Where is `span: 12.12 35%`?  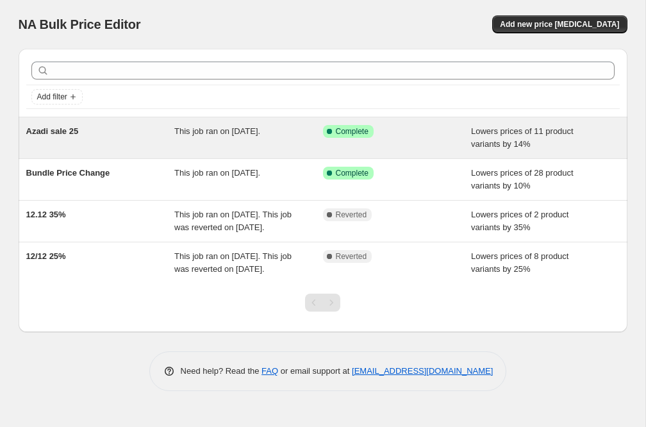 span: 12.12 35% is located at coordinates (46, 214).